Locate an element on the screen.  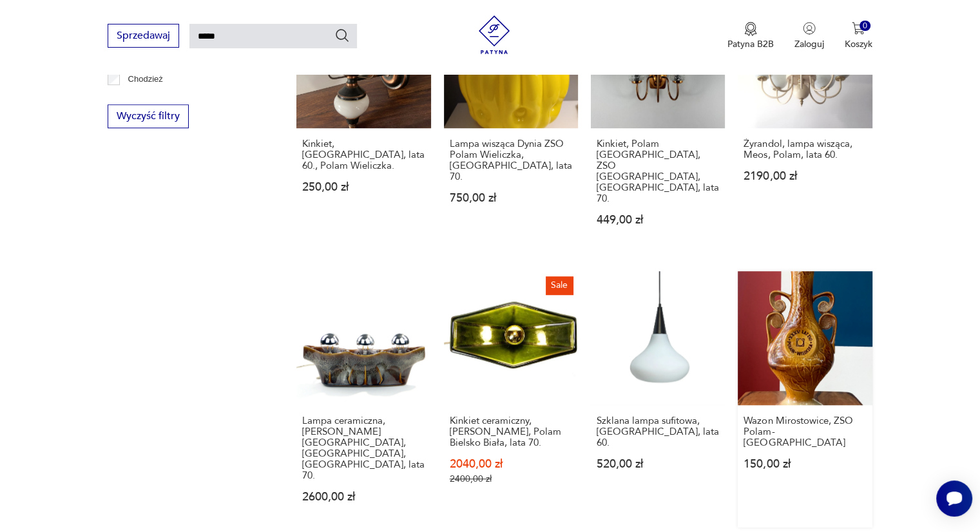
img: Ikona koszyka is located at coordinates (858, 28).